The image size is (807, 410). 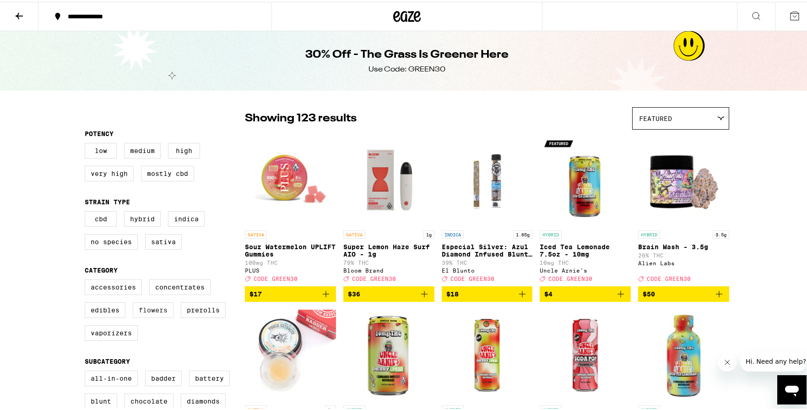 I want to click on a: Open page for Especial Silver: Azul Diamond Infused Blunt - 1.65g from El Blunto, so click(x=487, y=208).